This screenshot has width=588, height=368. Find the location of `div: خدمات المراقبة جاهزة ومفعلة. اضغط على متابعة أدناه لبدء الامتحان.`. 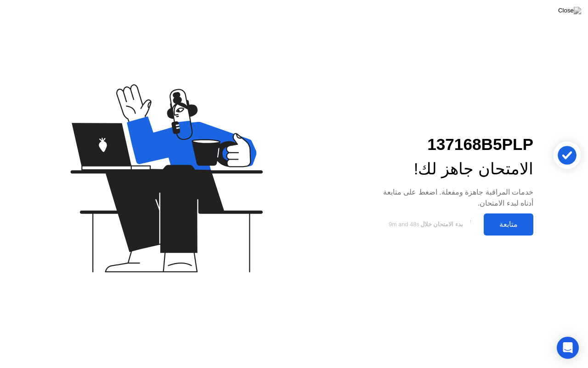

div: خدمات المراقبة جاهزة ومفعلة. اضغط على متابعة أدناه لبدء الامتحان. is located at coordinates (452, 198).